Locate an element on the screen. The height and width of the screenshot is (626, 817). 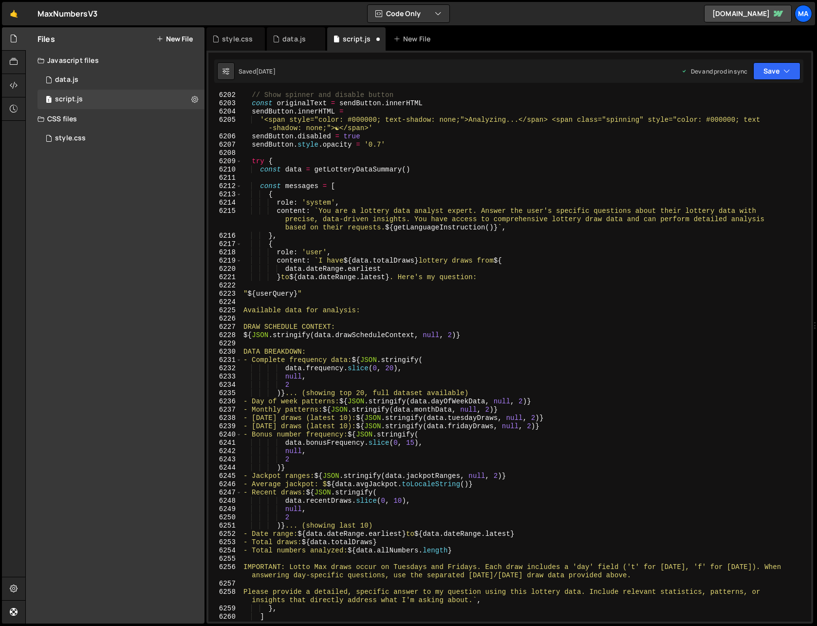
div: 6224 is located at coordinates (225, 302).